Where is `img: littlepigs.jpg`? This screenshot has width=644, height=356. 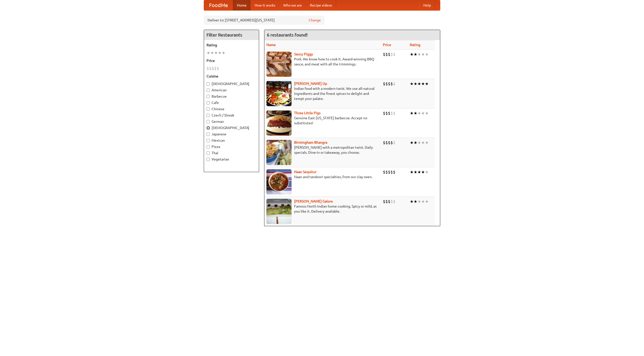 img: littlepigs.jpg is located at coordinates (279, 123).